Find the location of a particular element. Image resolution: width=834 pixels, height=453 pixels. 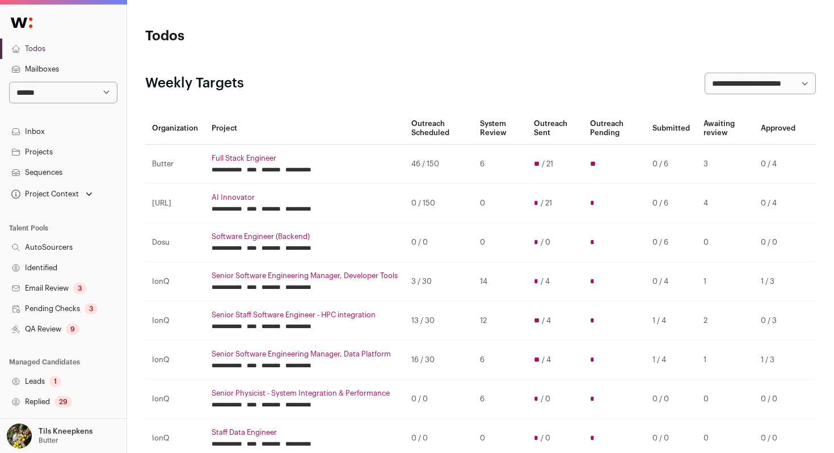

td: 13 / 30 is located at coordinates (439, 321).